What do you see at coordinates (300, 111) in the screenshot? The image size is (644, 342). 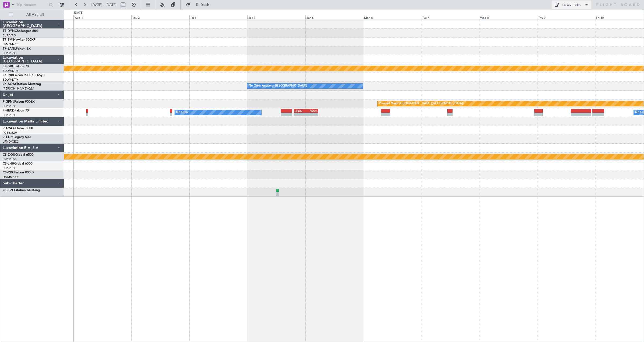 I see `div: HEGN` at bounding box center [300, 111].